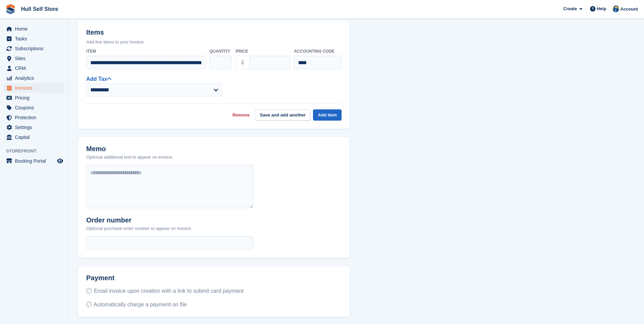  Describe the element at coordinates (36, 48) in the screenshot. I see `span: Subscriptions` at that location.